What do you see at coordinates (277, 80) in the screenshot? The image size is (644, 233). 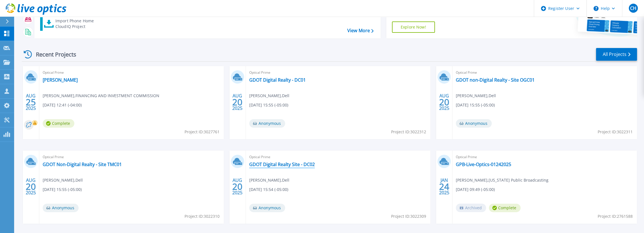 I see `a: GDOT Digital Realty - DC01` at bounding box center [277, 80].